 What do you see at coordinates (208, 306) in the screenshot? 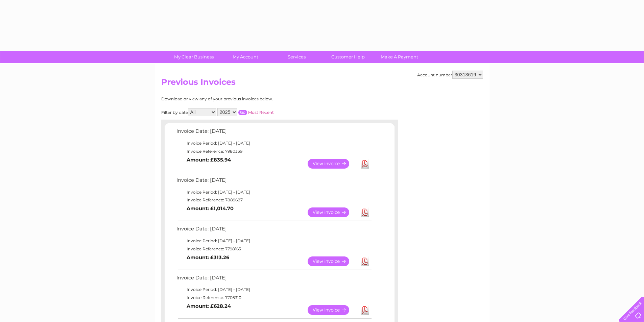
I see `b: Amount: £628.24` at bounding box center [208, 306].